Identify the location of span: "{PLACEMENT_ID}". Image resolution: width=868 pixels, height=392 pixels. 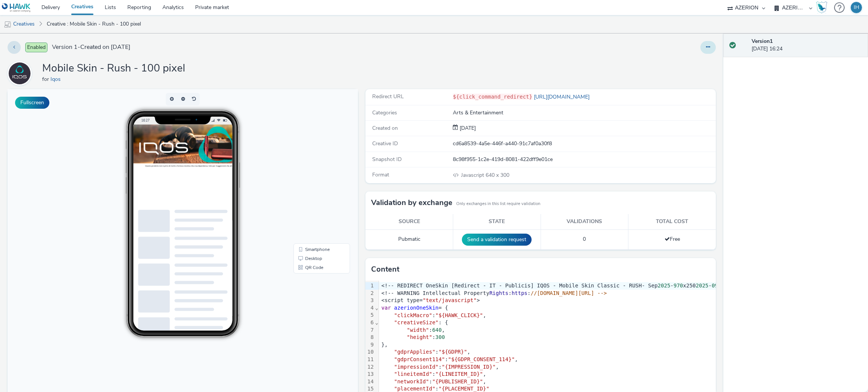
(464, 389).